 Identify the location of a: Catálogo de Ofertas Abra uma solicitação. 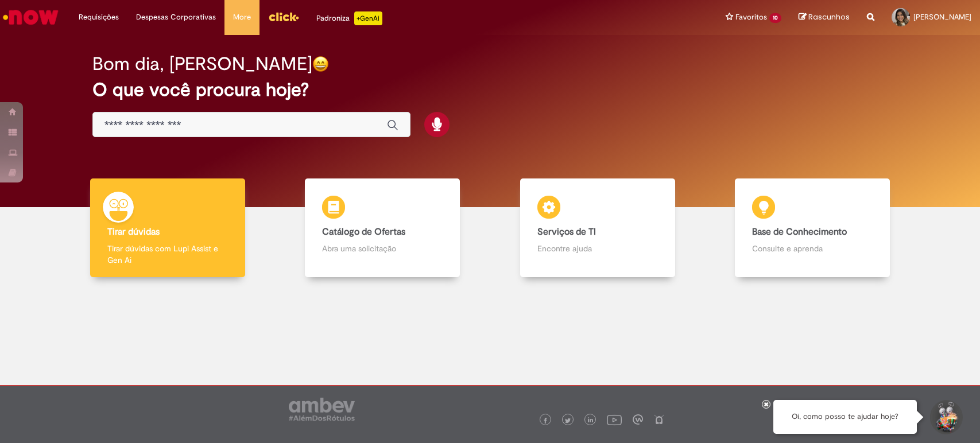
(383, 228).